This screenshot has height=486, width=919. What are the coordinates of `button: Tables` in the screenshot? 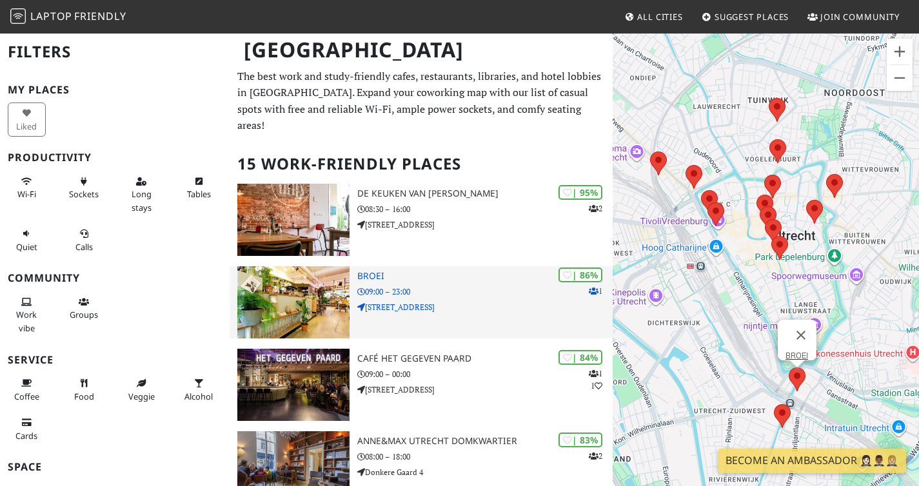 It's located at (199, 188).